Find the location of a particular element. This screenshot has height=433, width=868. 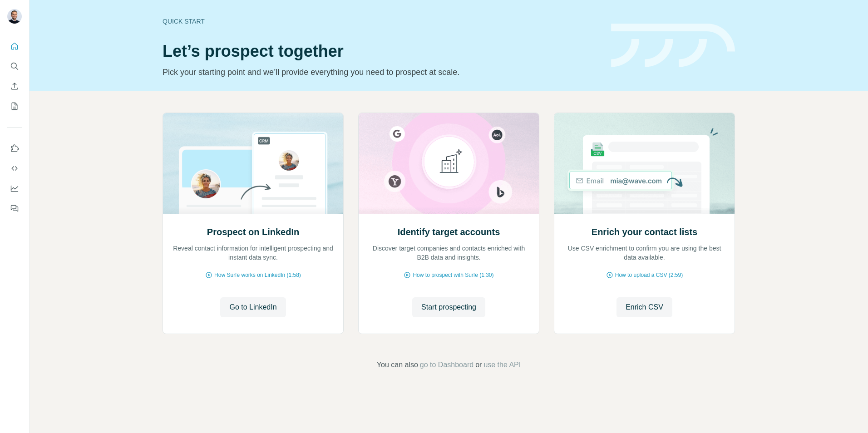

h1: Let’s prospect together is located at coordinates (381, 51).